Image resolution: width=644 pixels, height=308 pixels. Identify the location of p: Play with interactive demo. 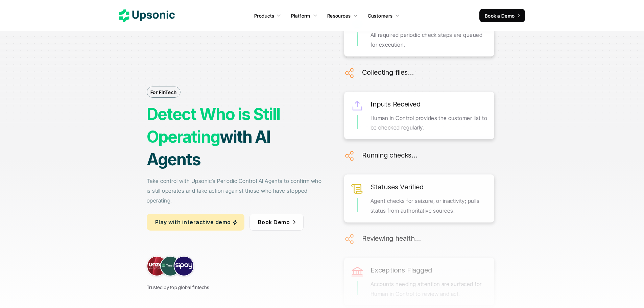
(193, 222).